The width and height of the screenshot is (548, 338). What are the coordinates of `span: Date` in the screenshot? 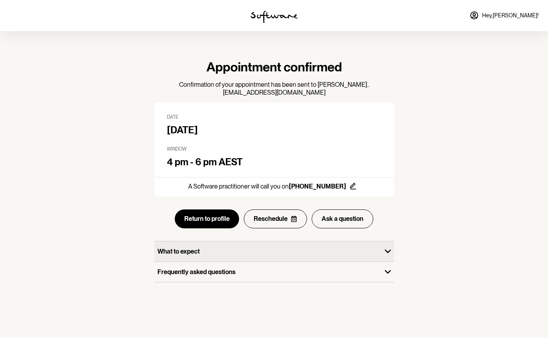 It's located at (172, 118).